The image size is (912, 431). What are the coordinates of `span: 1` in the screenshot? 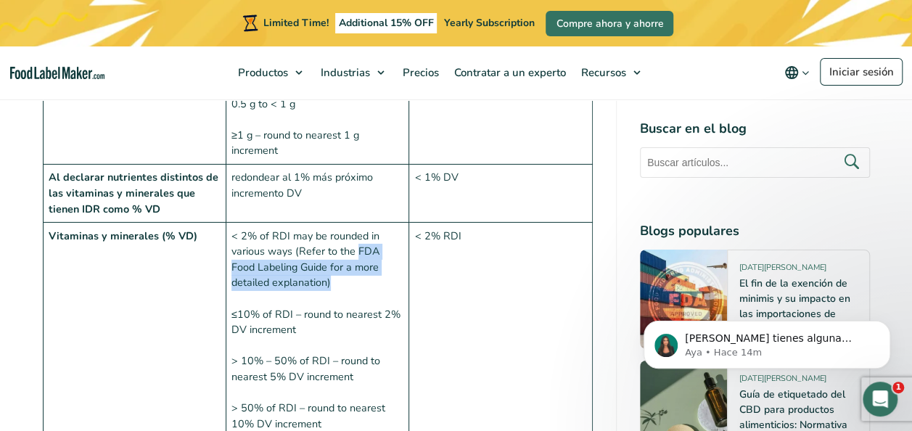 It's located at (898, 387).